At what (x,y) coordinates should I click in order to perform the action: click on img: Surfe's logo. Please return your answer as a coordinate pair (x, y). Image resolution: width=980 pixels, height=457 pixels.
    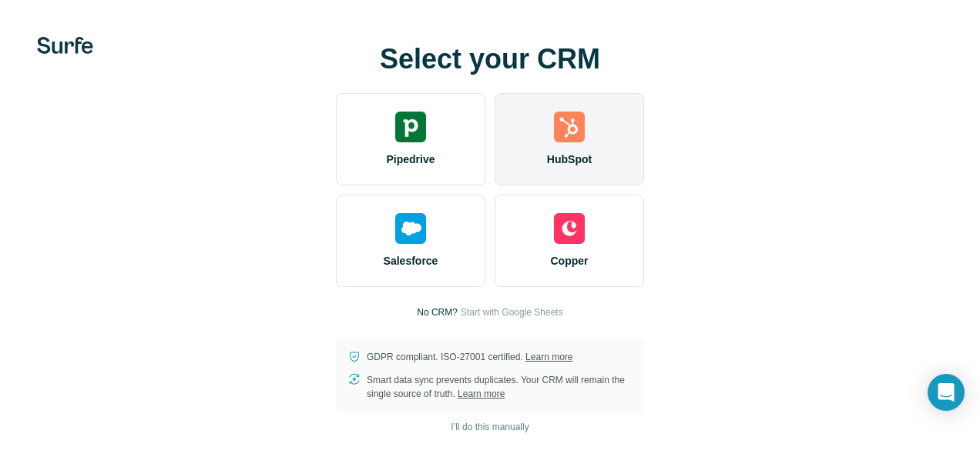
    Looking at the image, I should click on (65, 45).